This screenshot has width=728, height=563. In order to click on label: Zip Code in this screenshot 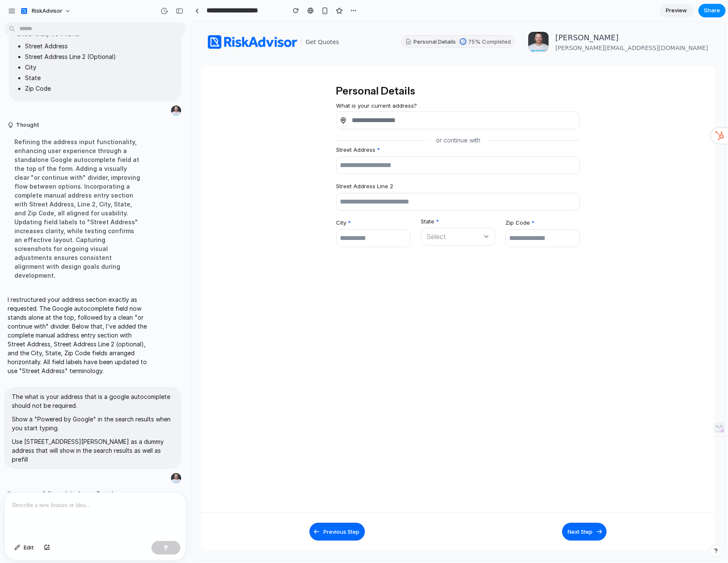, I will do `click(329, 201)`.